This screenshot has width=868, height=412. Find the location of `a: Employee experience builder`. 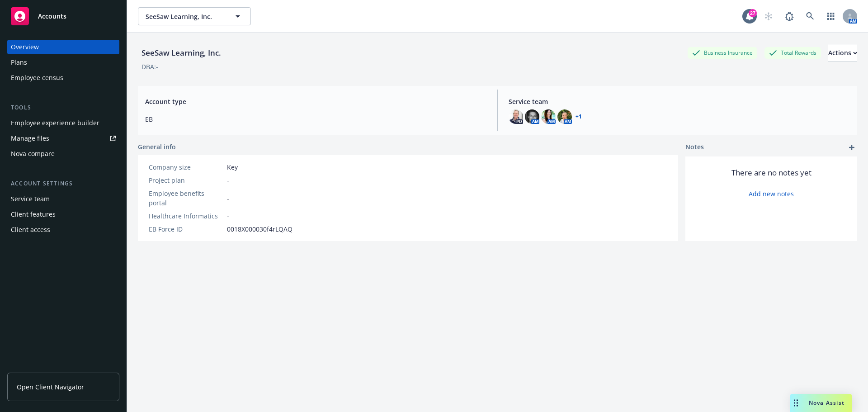

a: Employee experience builder is located at coordinates (63, 123).